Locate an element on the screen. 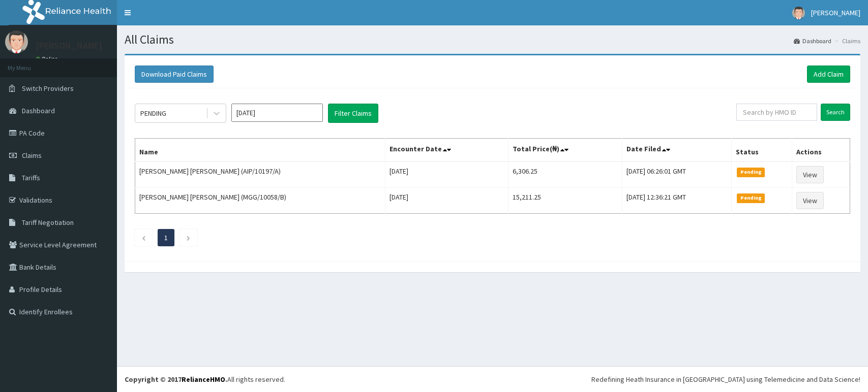 This screenshot has height=392, width=868. span: Claims is located at coordinates (31, 156).